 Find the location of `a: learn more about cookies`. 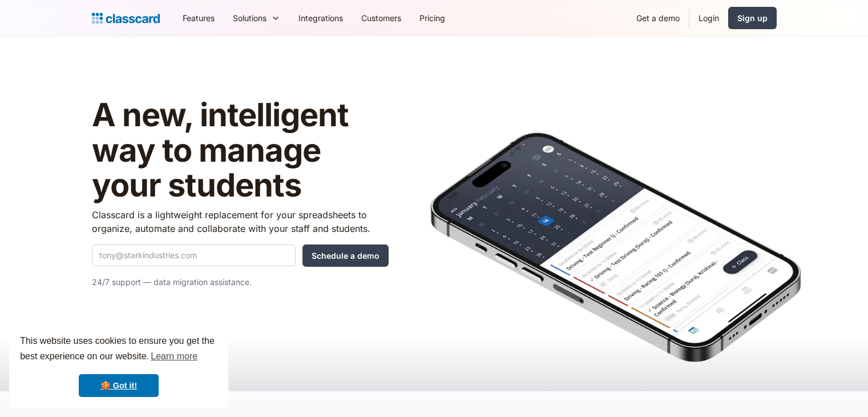

a: learn more about cookies is located at coordinates (174, 356).